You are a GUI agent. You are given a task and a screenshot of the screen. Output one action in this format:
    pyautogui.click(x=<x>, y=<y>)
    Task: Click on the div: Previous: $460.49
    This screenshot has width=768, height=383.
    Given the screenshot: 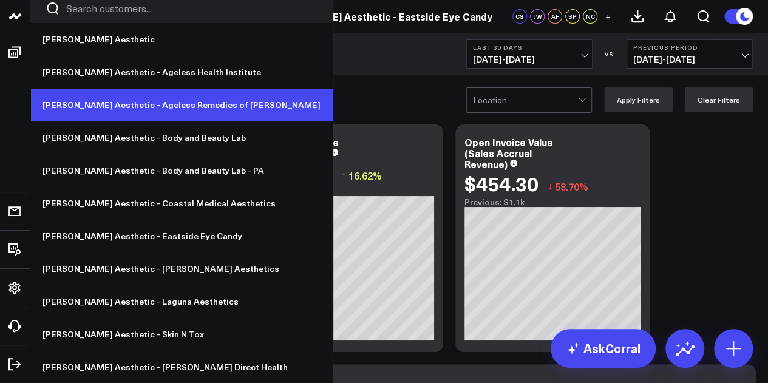 What is the action you would take?
    pyautogui.click(x=346, y=191)
    